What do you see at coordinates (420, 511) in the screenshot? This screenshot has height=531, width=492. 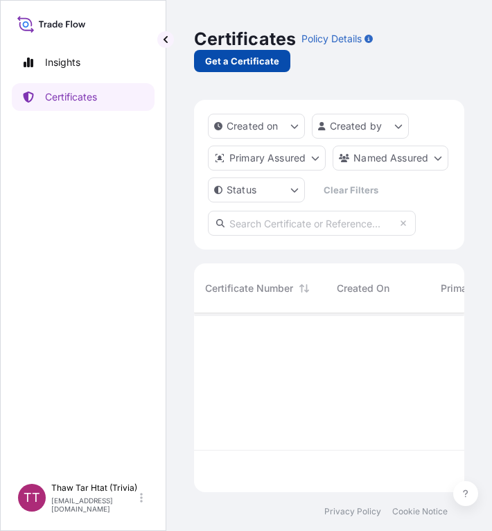 I see `p: Cookie Notice` at bounding box center [420, 511].